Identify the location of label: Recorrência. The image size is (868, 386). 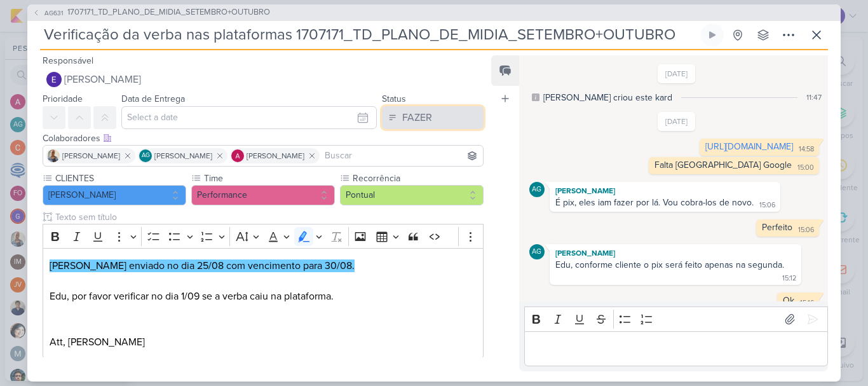
(417, 178).